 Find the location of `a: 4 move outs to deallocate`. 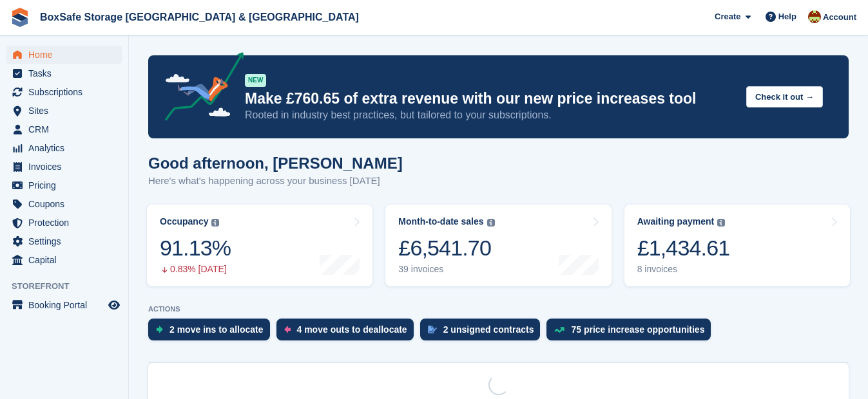

a: 4 move outs to deallocate is located at coordinates (348, 333).